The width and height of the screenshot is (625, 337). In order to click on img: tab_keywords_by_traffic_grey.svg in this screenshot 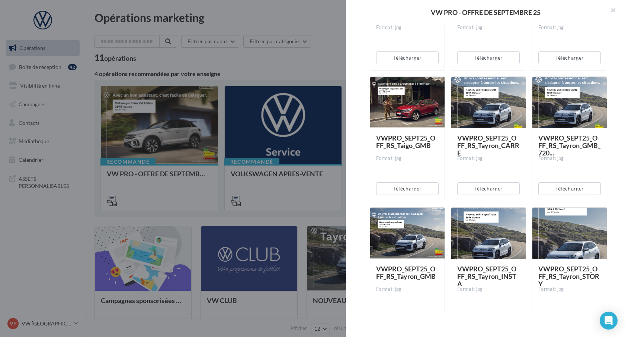, I will do `click(87, 46)`.